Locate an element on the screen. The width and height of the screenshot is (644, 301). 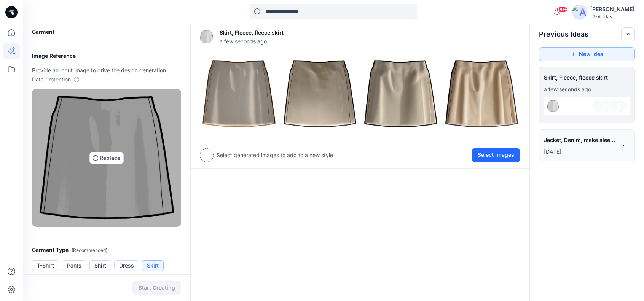
div: LT-Adidas is located at coordinates (612, 16).